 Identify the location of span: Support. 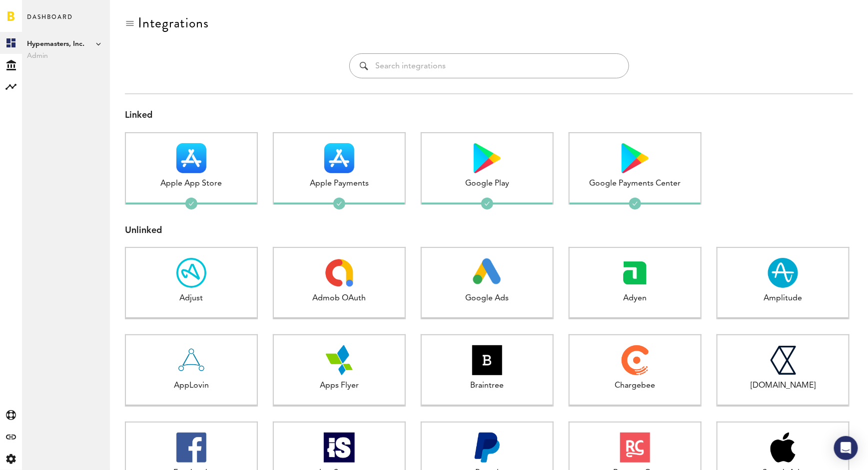
(39, 12).